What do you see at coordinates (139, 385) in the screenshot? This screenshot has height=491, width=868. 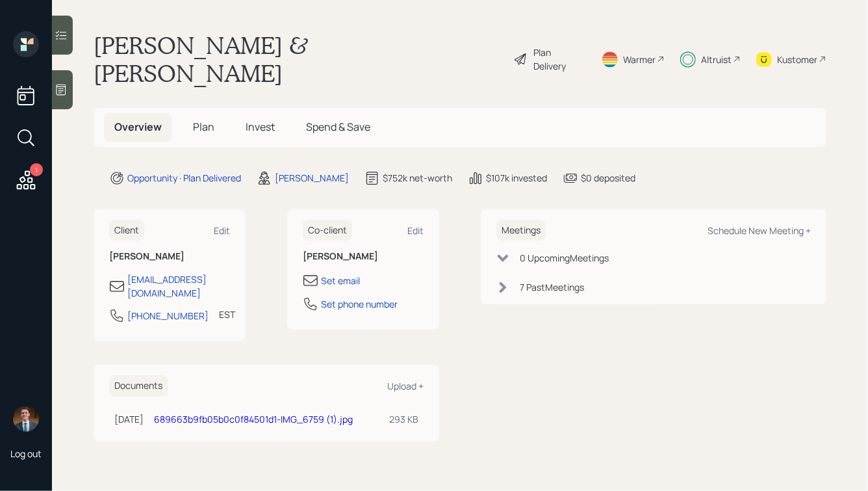 I see `h6: Documents` at bounding box center [139, 385].